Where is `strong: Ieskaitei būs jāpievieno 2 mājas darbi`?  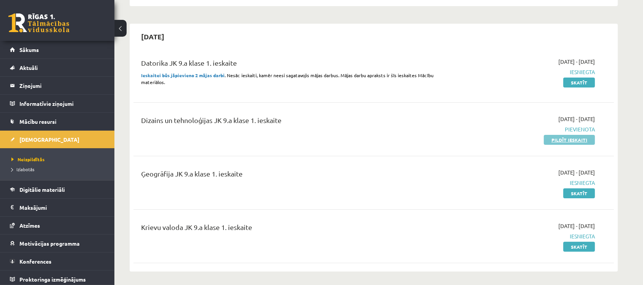 strong: Ieskaitei būs jāpievieno 2 mājas darbi is located at coordinates (183, 75).